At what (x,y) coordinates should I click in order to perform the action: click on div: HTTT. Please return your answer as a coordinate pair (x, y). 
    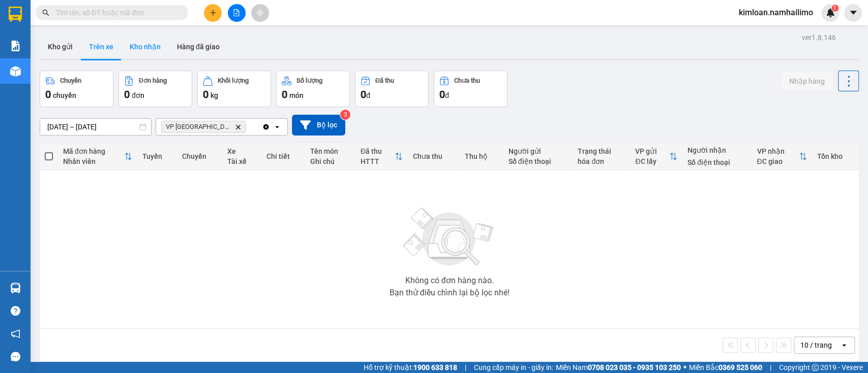
    Looking at the image, I should click on (377, 162).